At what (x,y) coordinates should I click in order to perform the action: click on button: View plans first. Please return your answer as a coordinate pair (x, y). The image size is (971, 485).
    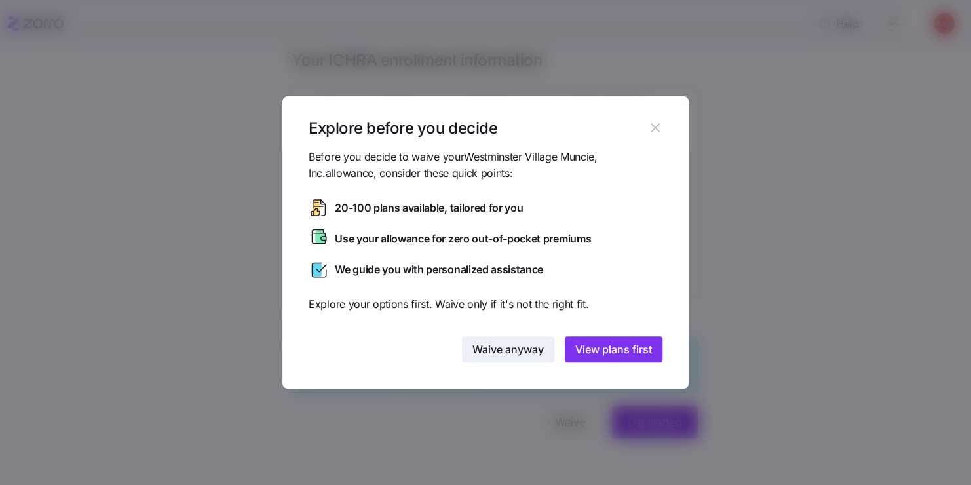
    Looking at the image, I should click on (614, 349).